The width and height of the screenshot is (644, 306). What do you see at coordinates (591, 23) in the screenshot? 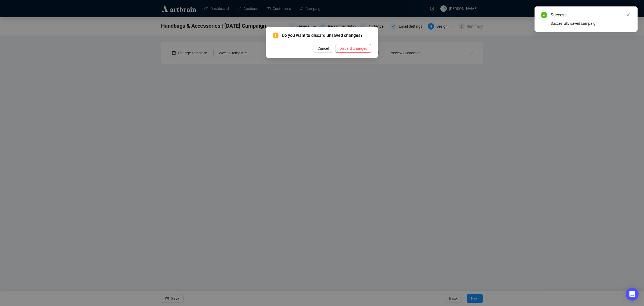
I see `div: Succesfully saved campaign` at bounding box center [591, 23].